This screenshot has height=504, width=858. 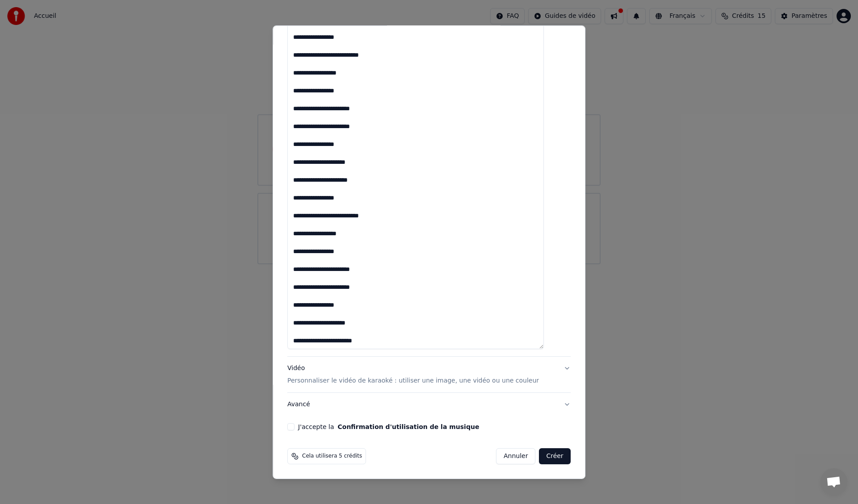 What do you see at coordinates (408, 427) in the screenshot?
I see `button: J'accepte la` at bounding box center [408, 427].